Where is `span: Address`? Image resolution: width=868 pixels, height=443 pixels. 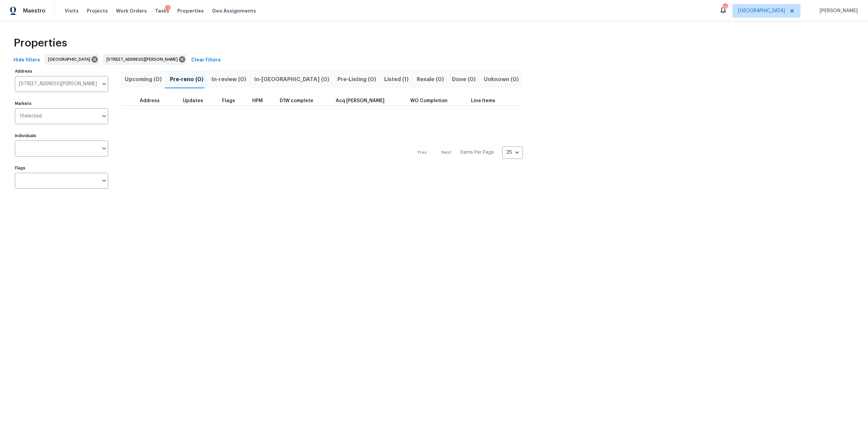 span: Address is located at coordinates (150, 101).